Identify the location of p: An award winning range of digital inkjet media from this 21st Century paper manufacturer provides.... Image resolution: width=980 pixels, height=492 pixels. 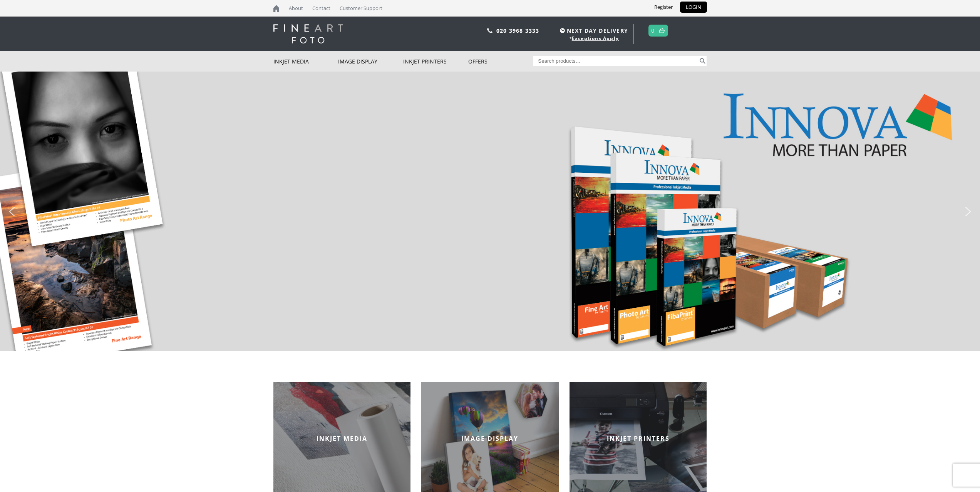
(366, 224).